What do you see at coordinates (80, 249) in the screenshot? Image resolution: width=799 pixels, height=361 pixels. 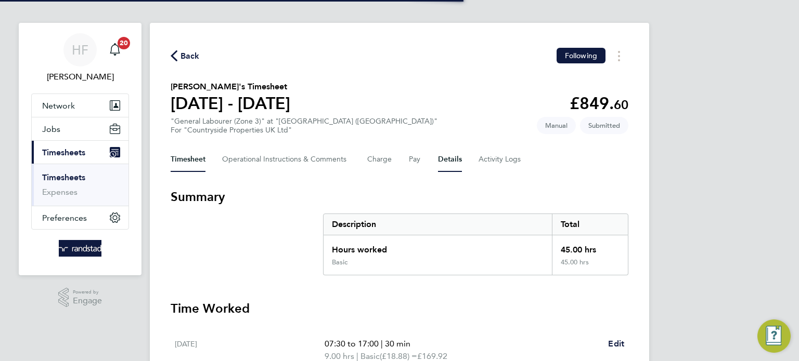 I see `a: Go to home page` at bounding box center [80, 249].